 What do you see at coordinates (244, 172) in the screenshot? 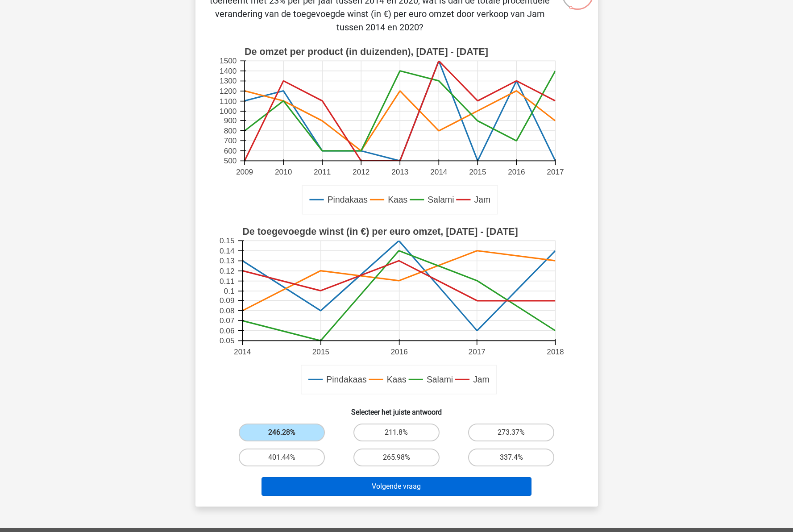
I see `text: 2009` at bounding box center [244, 172].